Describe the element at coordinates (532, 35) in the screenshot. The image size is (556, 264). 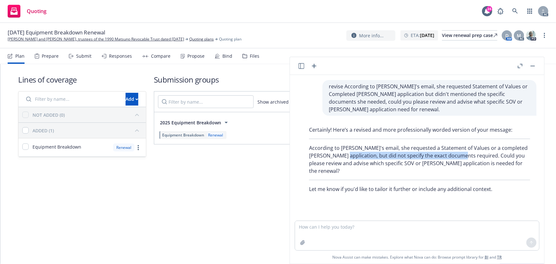
I see `img: photo` at that location.